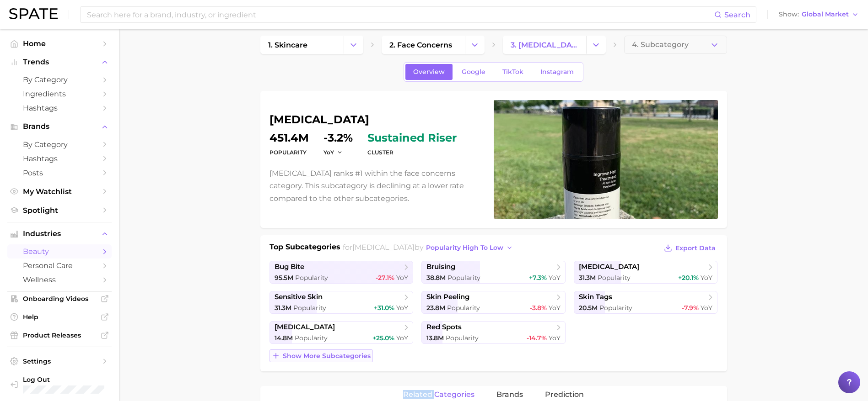 The image size is (868, 401). I want to click on h1: Top Subcategories, so click(304, 248).